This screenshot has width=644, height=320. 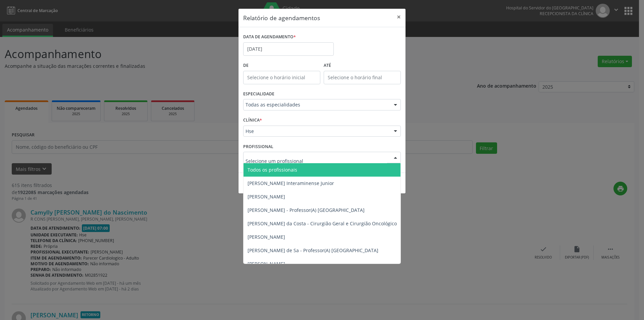 I want to click on button: Close, so click(x=399, y=17).